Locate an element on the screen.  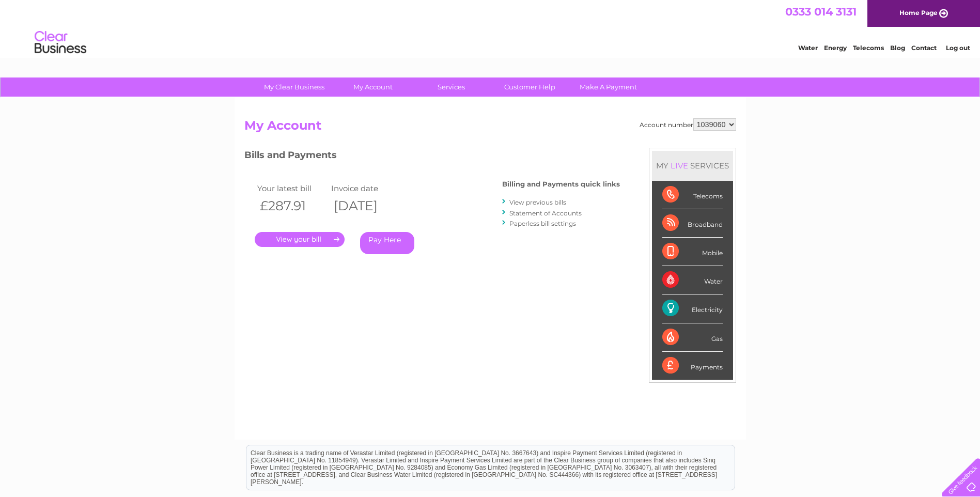
h4: Billing and Payments quick links is located at coordinates (561, 184).